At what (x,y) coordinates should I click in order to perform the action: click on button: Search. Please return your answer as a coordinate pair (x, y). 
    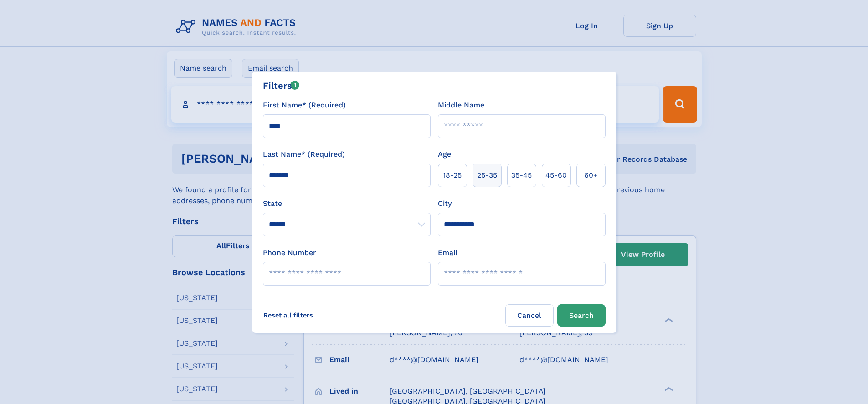
    Looking at the image, I should click on (582, 315).